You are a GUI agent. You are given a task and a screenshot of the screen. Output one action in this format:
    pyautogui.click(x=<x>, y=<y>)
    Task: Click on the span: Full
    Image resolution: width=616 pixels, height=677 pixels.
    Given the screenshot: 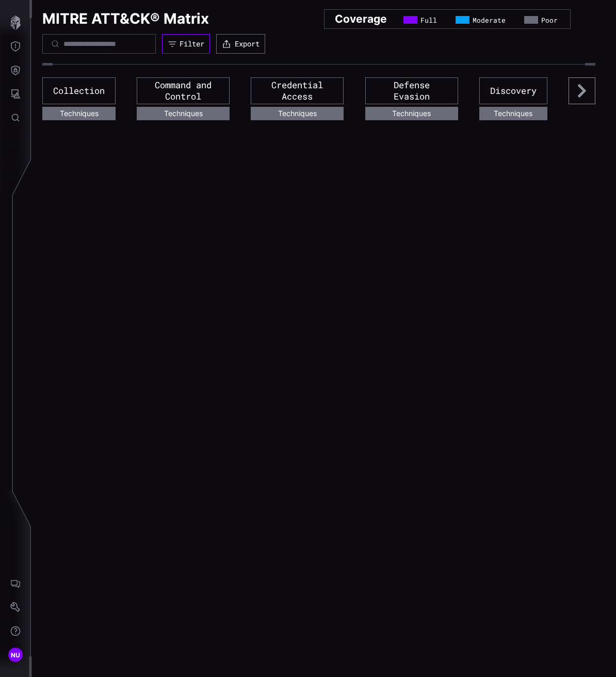 What is the action you would take?
    pyautogui.click(x=429, y=20)
    